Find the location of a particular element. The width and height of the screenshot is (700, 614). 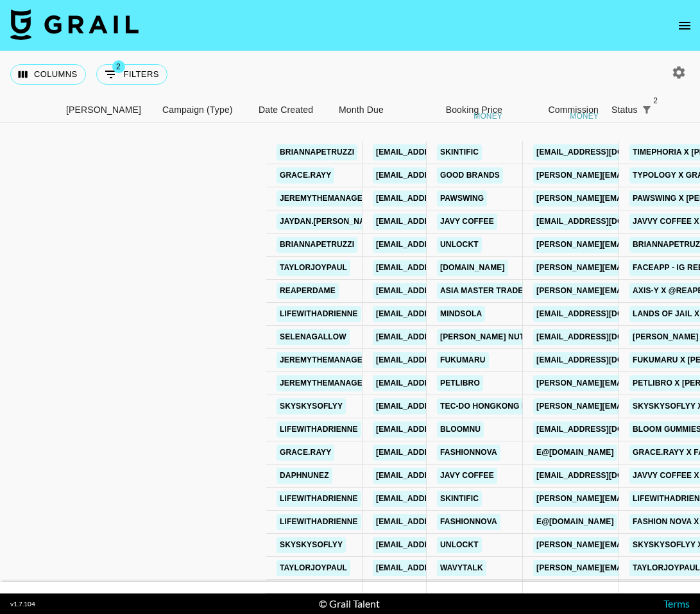

a: reaperdame is located at coordinates (307, 291).